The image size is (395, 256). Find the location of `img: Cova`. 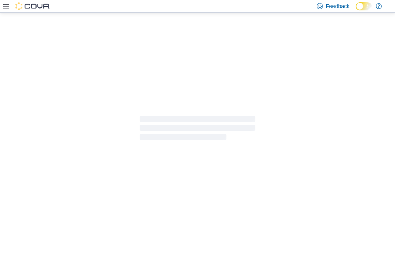

img: Cova is located at coordinates (33, 6).